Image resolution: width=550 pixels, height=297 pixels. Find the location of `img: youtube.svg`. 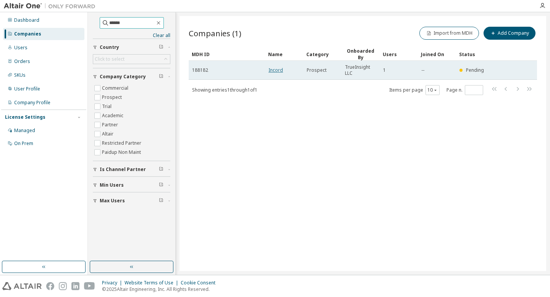

img: youtube.svg is located at coordinates (89, 286).